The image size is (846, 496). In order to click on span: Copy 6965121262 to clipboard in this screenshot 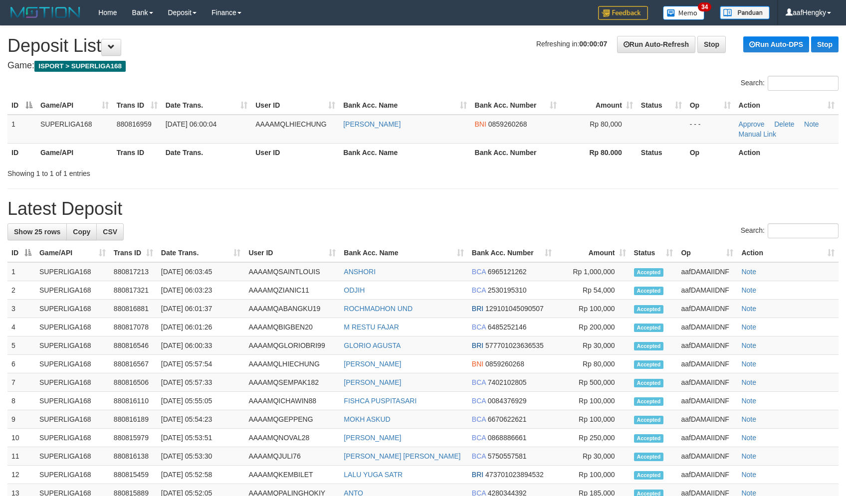, I will do `click(507, 272)`.